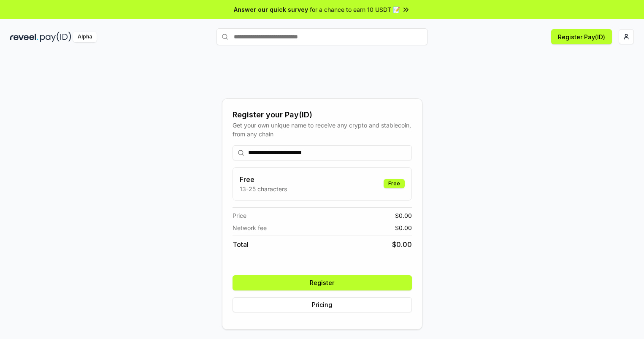 This screenshot has height=339, width=644. Describe the element at coordinates (355, 9) in the screenshot. I see `span: for a chance to earn 10 USDT 📝` at that location.